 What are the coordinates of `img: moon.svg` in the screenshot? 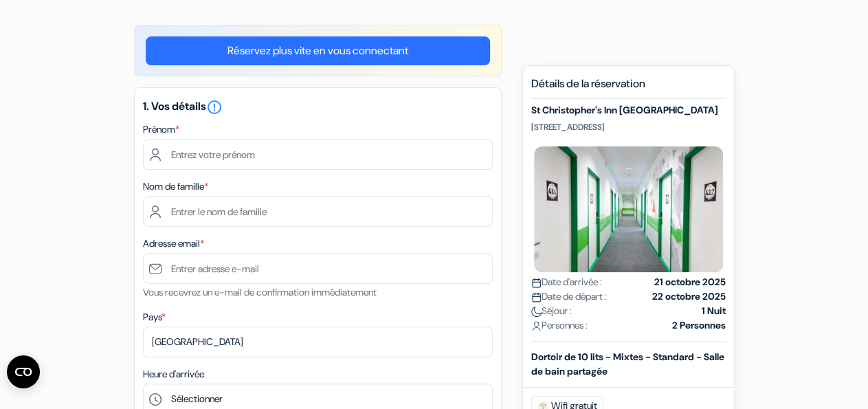 It's located at (536, 311).